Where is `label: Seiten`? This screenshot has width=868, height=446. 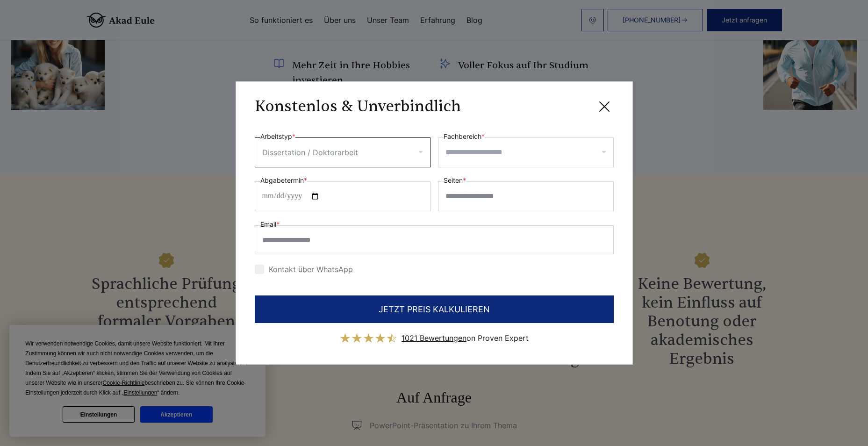 label: Seiten is located at coordinates (455, 180).